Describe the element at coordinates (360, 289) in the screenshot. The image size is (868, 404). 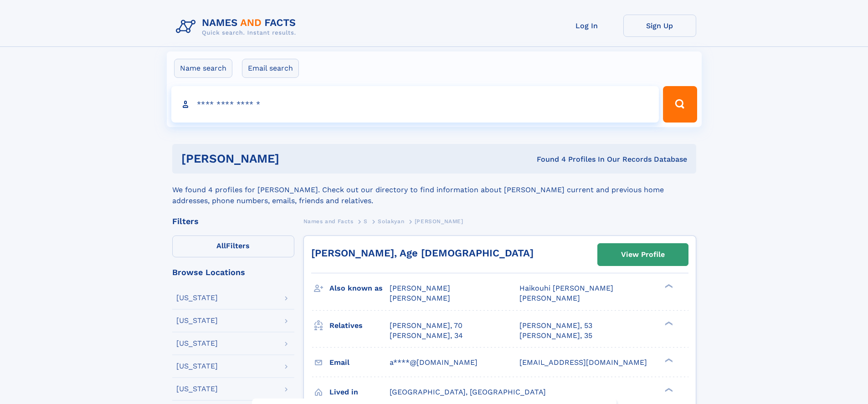
I see `h3: Also known as` at that location.